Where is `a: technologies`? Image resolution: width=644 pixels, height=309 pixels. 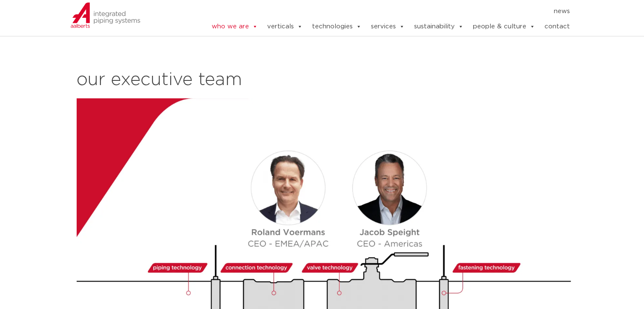 a: technologies is located at coordinates (336, 26).